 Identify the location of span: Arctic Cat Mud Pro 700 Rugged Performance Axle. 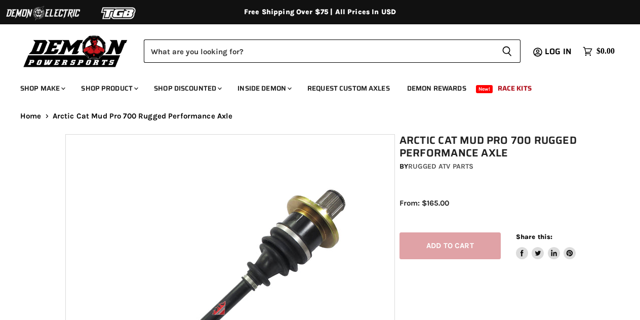
(143, 116).